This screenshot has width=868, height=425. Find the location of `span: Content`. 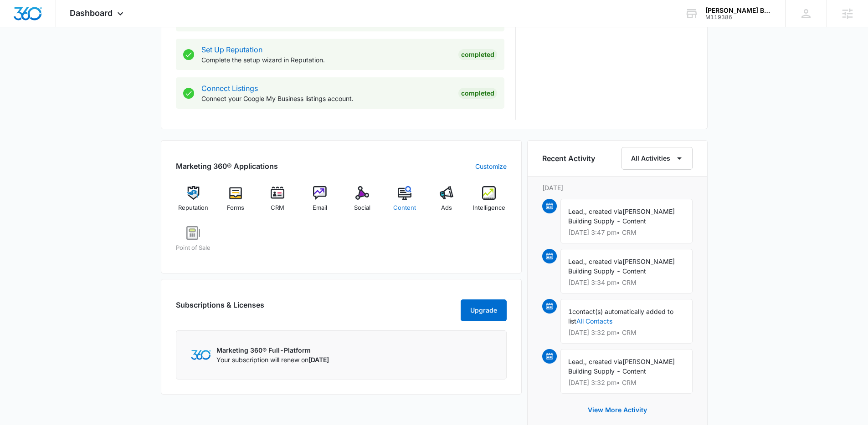

span: Content is located at coordinates (405, 208).